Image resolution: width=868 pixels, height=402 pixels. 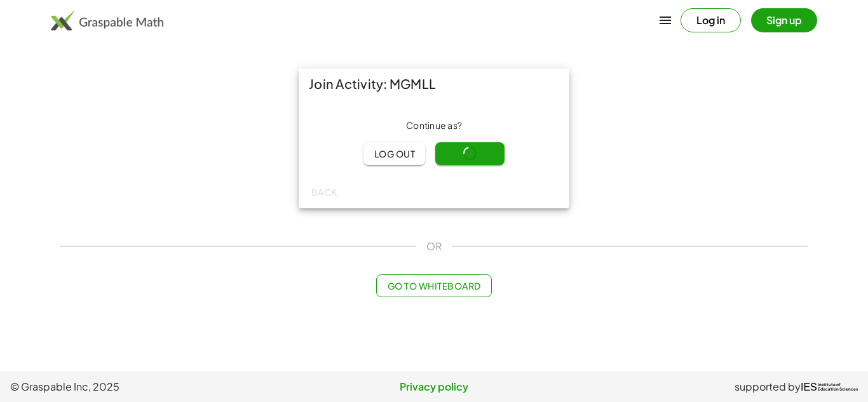 What do you see at coordinates (394, 154) in the screenshot?
I see `button: Log out` at bounding box center [394, 154].